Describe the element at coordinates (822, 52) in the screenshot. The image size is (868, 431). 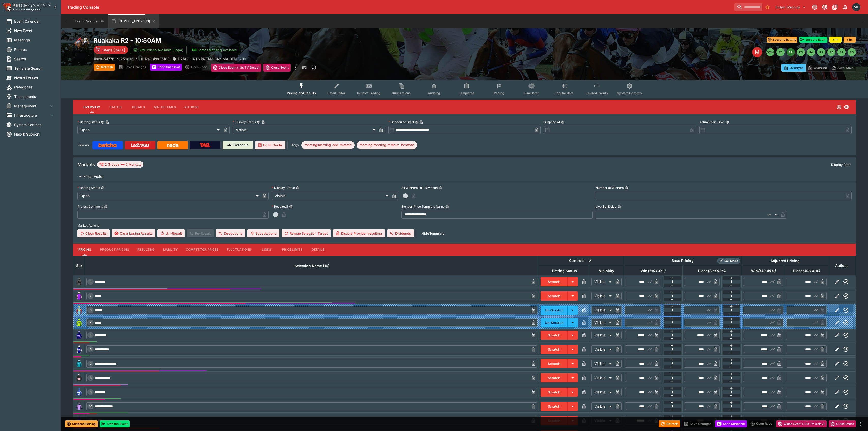
I see `button: R5` at that location.